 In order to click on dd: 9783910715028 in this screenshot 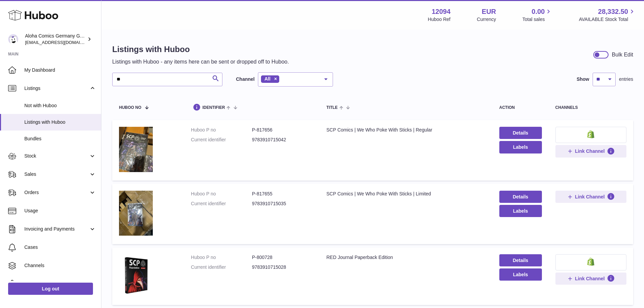, I will do `click(282, 267)`.